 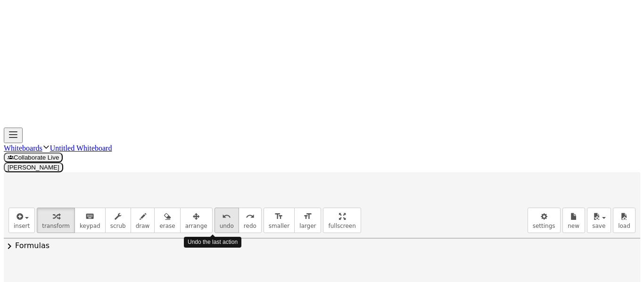 What do you see at coordinates (143, 220) in the screenshot?
I see `button: draw` at bounding box center [143, 220].